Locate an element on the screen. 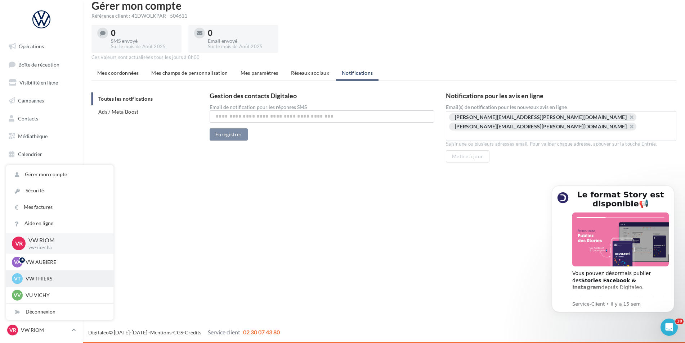 The height and width of the screenshot is (343, 685). span: VT is located at coordinates (17, 279).